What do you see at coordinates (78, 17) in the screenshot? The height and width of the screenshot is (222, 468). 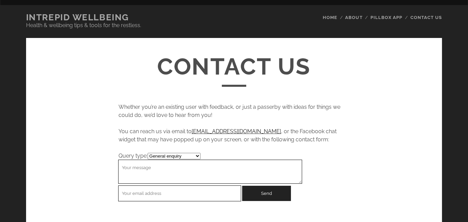 I see `a: Intrepid Wellbeing` at bounding box center [78, 17].